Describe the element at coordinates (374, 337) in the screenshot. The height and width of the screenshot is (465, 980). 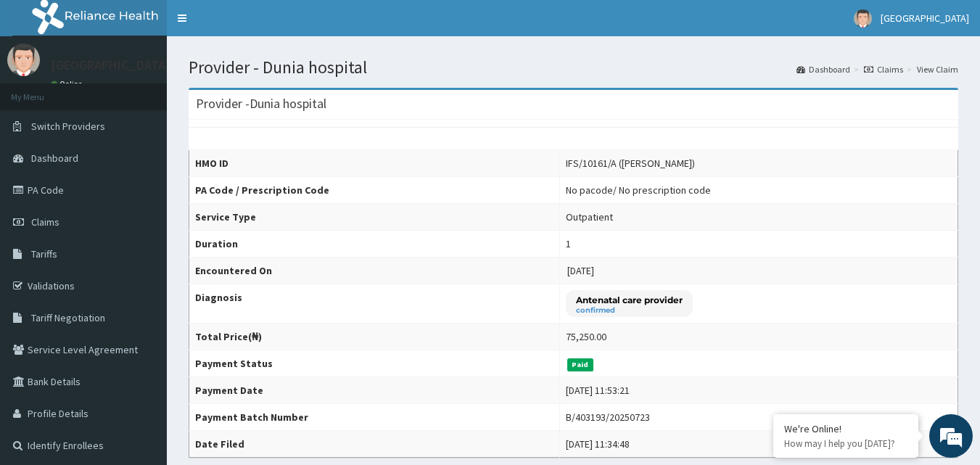
I see `th: Total Price(₦)` at that location.